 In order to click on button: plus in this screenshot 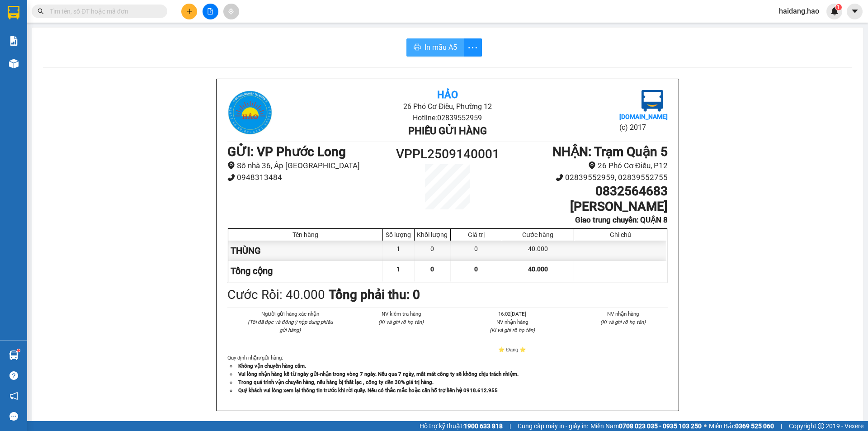, I will do `click(189, 11)`.